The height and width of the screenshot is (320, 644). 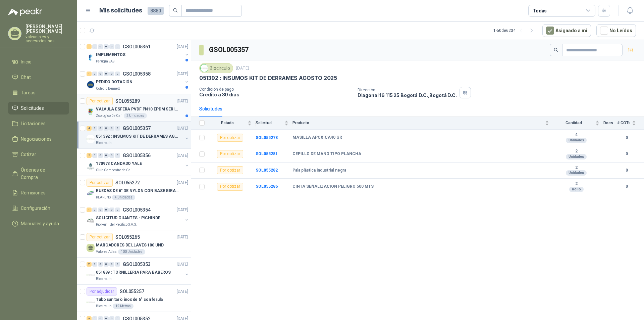 What do you see at coordinates (33, 193) in the screenshot?
I see `span: Remisiones` at bounding box center [33, 193].